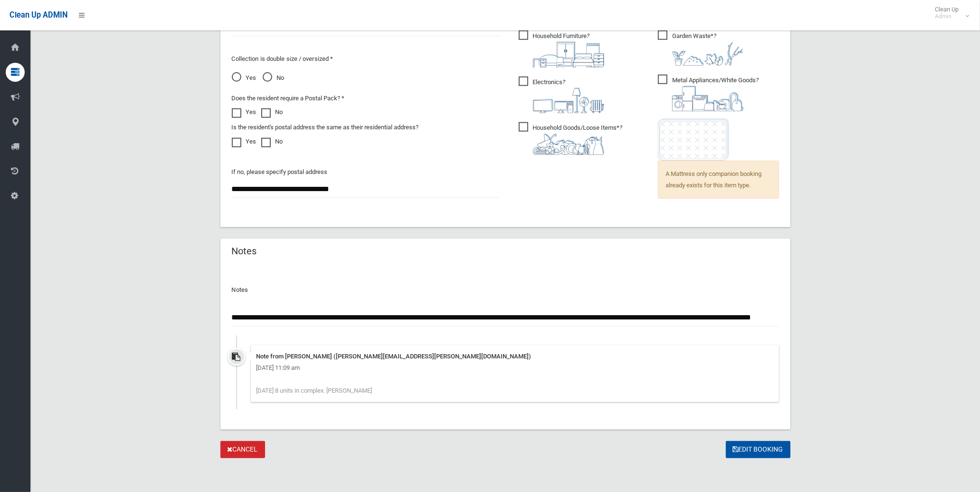 The height and width of the screenshot is (492, 980). I want to click on span: Electronics, so click(561, 94).